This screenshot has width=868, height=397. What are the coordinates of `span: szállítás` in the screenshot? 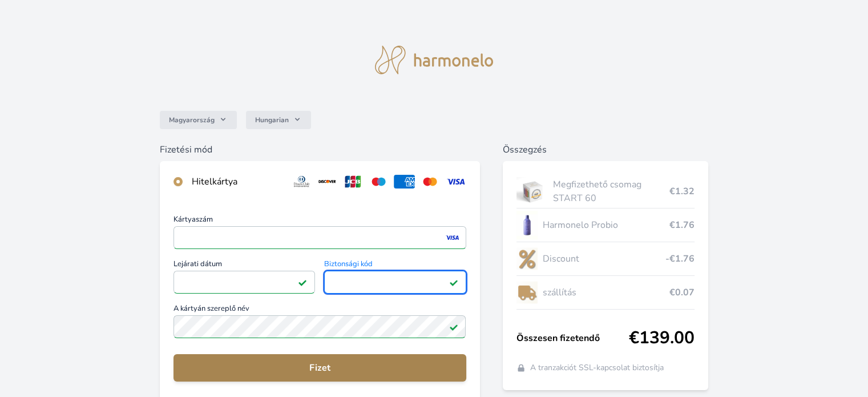 It's located at (606, 292).